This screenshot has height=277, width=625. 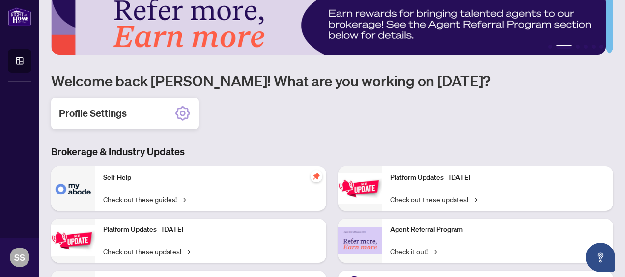 What do you see at coordinates (316, 176) in the screenshot?
I see `span: pushpin` at bounding box center [316, 176].